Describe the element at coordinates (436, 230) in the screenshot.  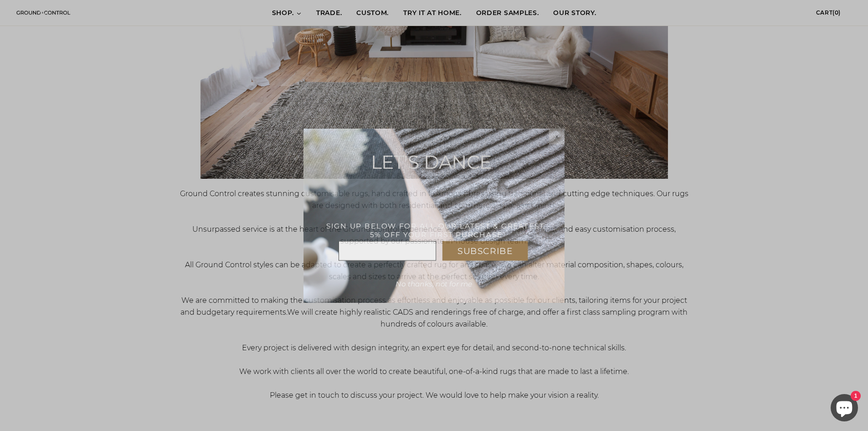
I see `span: SIGN UP BELOW FOR ALL OUR LATEST & GREATEST. 5% OFF YOUR FIRST PURCHASE` at that location.